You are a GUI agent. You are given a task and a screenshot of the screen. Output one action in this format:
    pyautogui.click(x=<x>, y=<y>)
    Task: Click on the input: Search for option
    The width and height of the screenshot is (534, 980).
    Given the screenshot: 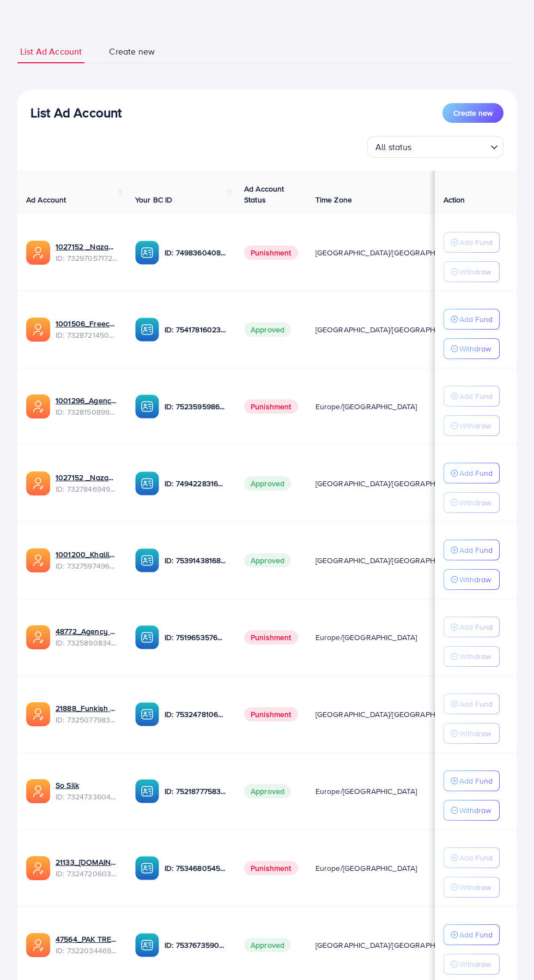 What is the action you would take?
    pyautogui.click(x=451, y=145)
    